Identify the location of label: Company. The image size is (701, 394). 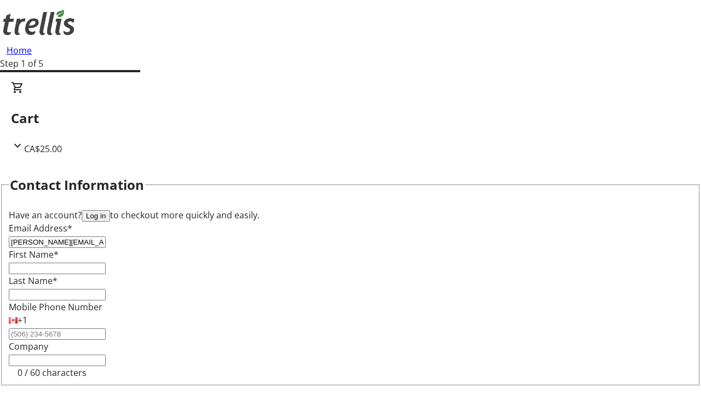
(28, 346).